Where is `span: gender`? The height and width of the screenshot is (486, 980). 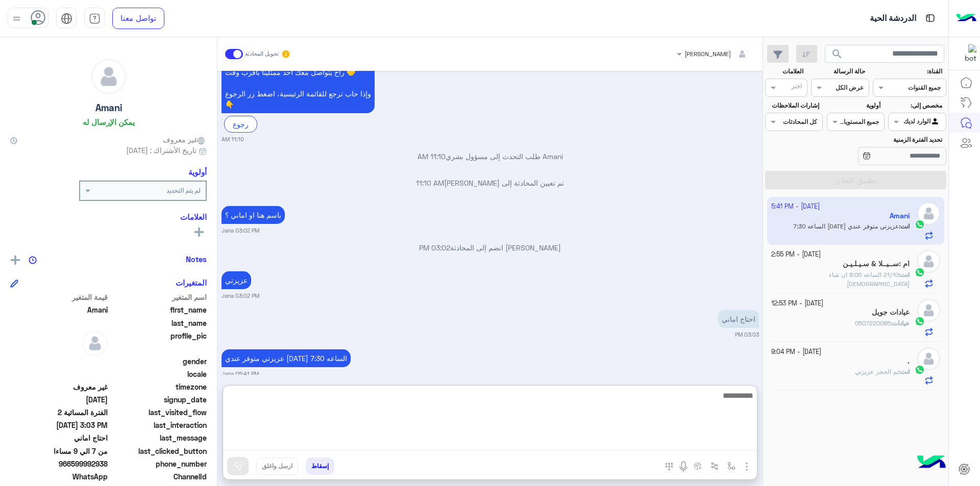 span: gender is located at coordinates (159, 361).